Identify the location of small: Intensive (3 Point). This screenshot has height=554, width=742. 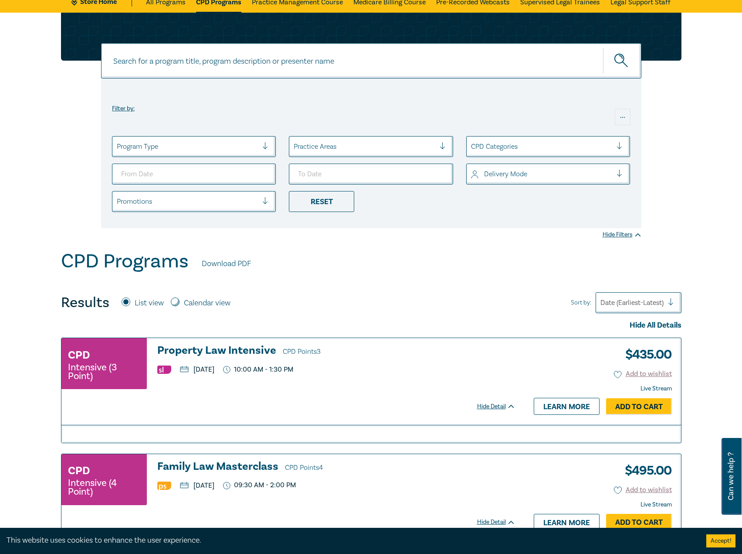
(104, 371).